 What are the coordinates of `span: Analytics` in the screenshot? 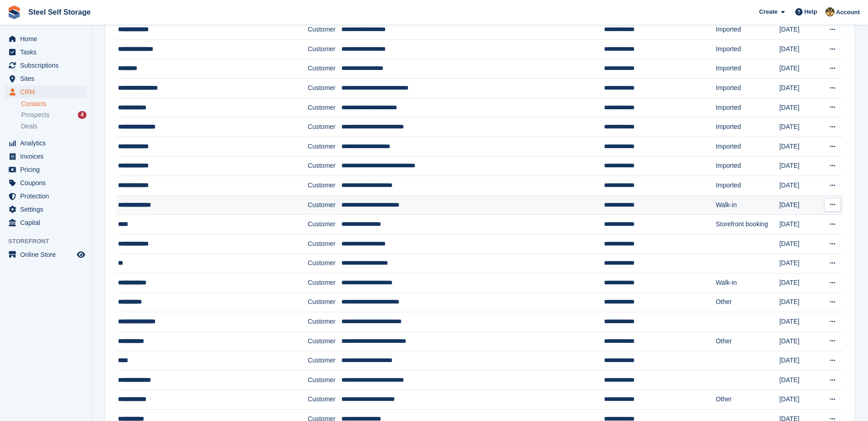 It's located at (48, 143).